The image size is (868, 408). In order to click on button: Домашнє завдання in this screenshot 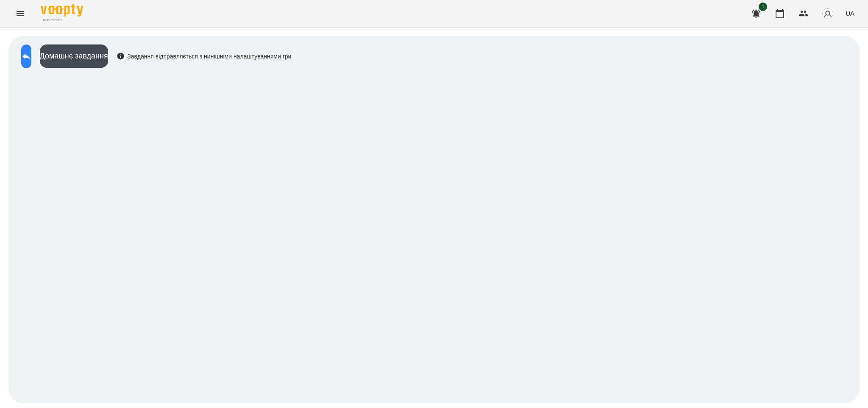, I will do `click(73, 56)`.